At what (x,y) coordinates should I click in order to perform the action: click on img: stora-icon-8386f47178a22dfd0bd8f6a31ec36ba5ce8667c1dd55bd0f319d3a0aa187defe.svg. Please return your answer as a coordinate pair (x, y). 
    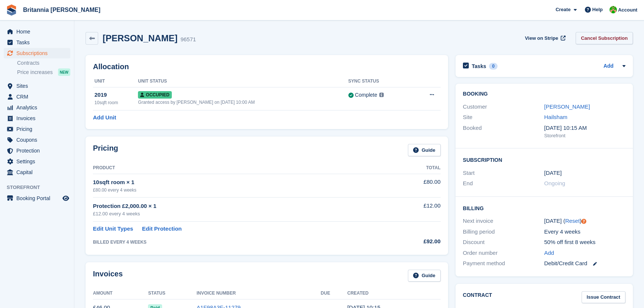
    Looking at the image, I should click on (11, 10).